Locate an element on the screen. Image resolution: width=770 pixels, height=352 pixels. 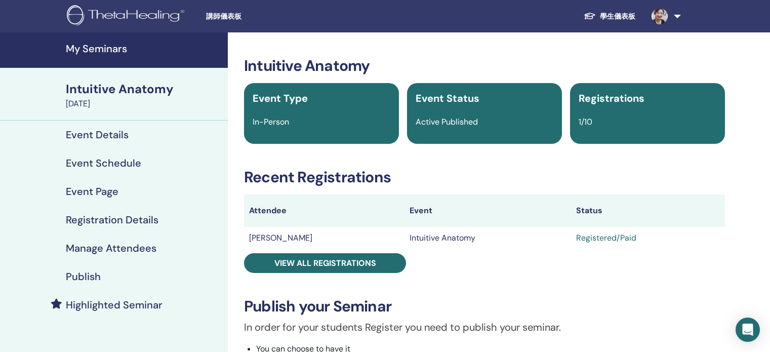
span: View all registrations is located at coordinates (325, 263).